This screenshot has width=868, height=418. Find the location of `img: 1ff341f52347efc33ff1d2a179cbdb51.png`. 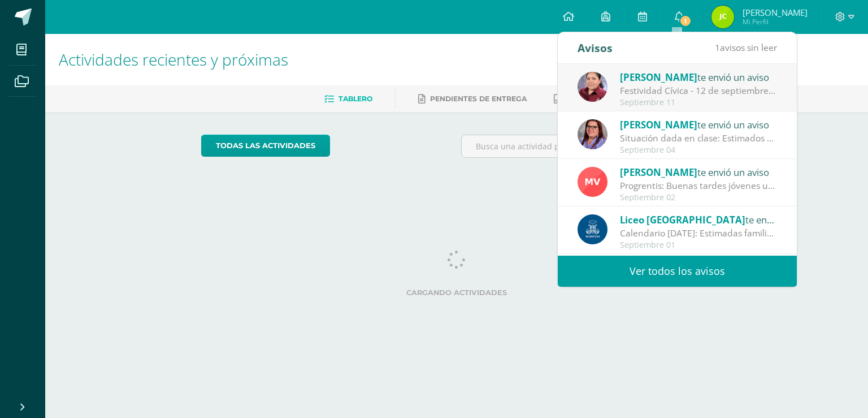

img: 1ff341f52347efc33ff1d2a179cbdb51.png is located at coordinates (593, 182).